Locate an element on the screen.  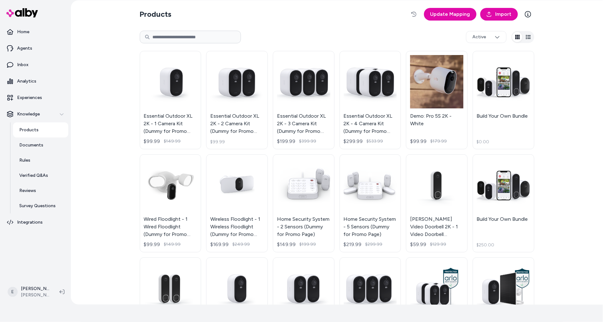
a: Essential Outdoor XL 2K - 3 Camera Kit (Dummy for Promo Page)Essential Outdoor XL 2K - 3 Camera K... is located at coordinates (304, 100).